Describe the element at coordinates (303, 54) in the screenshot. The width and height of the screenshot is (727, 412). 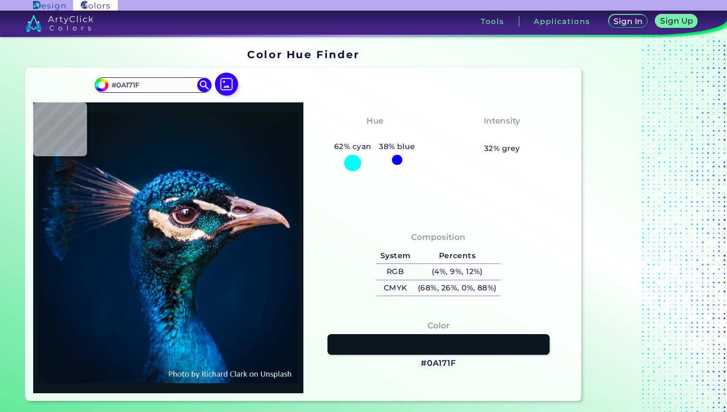
I see `h1: Color Hue Finder` at that location.